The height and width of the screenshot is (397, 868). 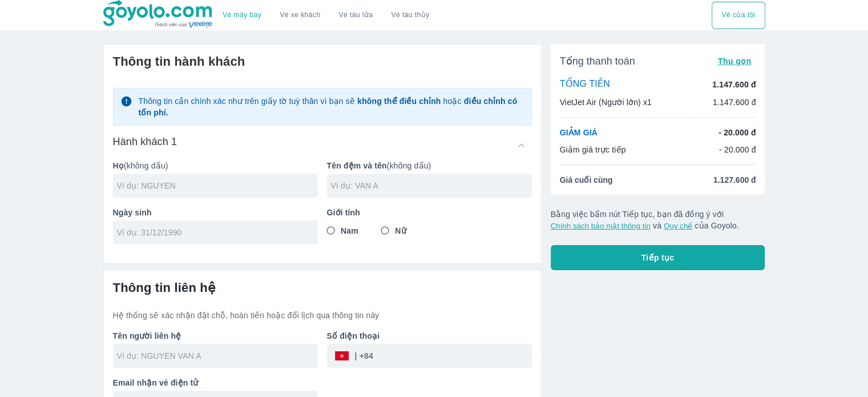 I want to click on p: Hệ thống sẽ xác nhận đặt chỗ, hoàn tiền hoặc đổi lịch qua thông tin này, so click(x=322, y=315).